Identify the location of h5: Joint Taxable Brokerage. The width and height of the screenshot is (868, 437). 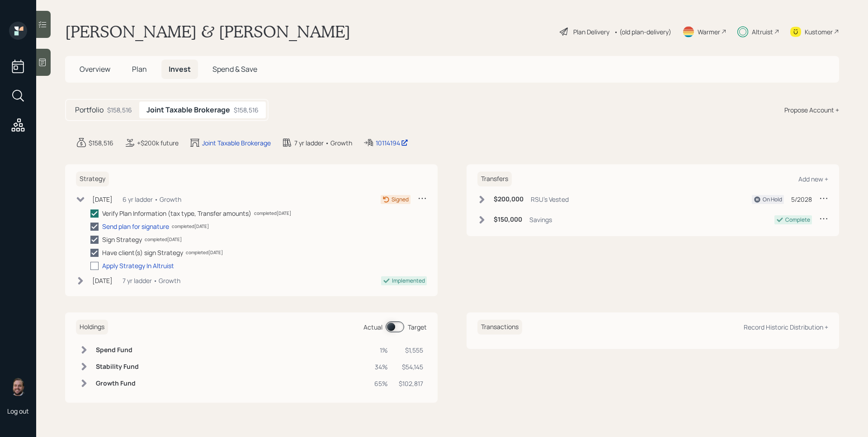
(188, 110).